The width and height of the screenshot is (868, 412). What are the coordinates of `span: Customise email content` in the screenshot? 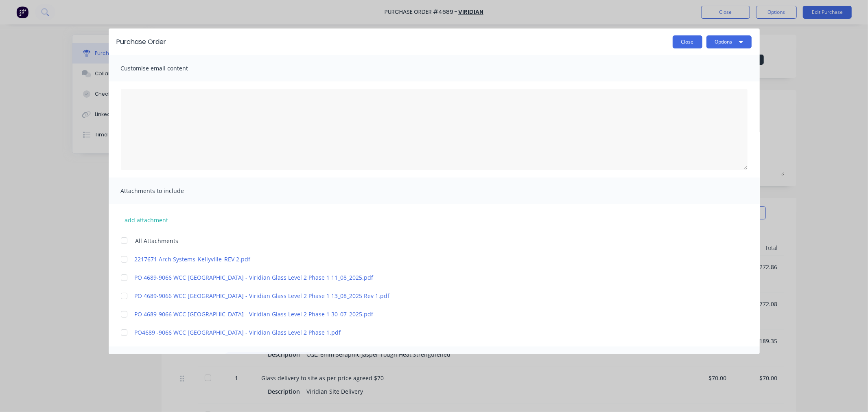 It's located at (165, 69).